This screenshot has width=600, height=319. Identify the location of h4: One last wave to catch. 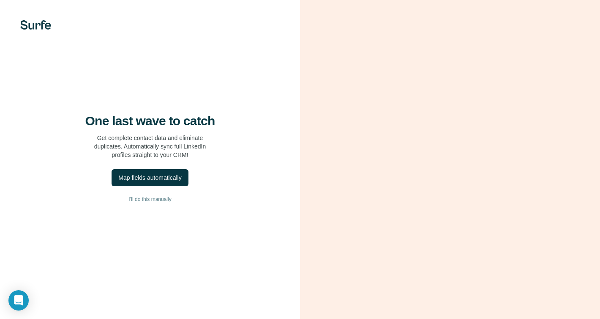
(150, 121).